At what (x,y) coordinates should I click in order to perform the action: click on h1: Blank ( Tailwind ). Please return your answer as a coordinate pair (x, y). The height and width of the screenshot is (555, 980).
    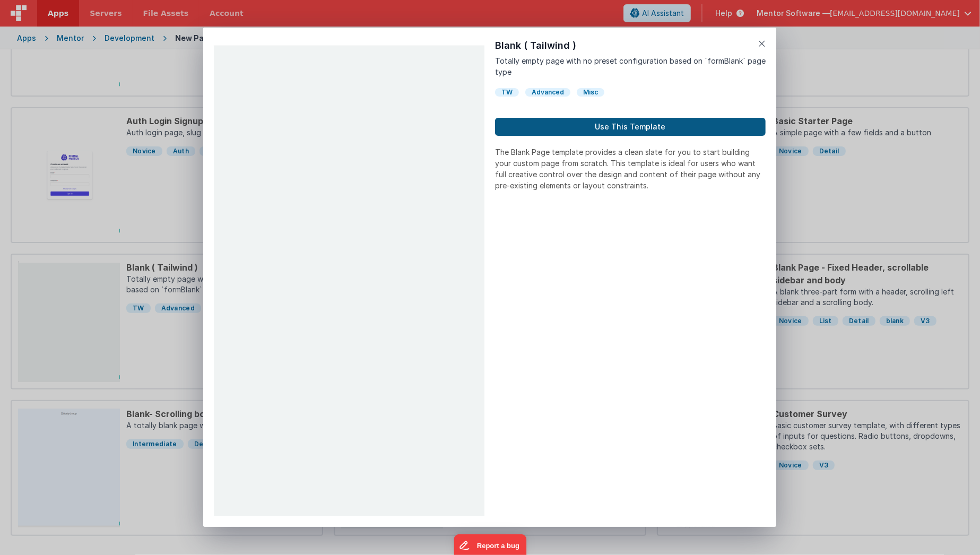
    Looking at the image, I should click on (631, 46).